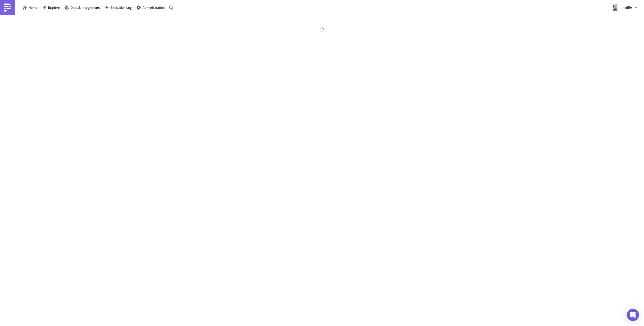 This screenshot has height=326, width=644. I want to click on button: Execution Log, so click(118, 7).